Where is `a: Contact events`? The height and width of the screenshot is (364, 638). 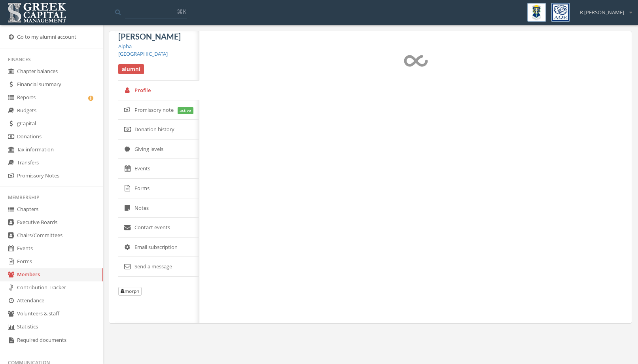
a: Contact events is located at coordinates (159, 228).